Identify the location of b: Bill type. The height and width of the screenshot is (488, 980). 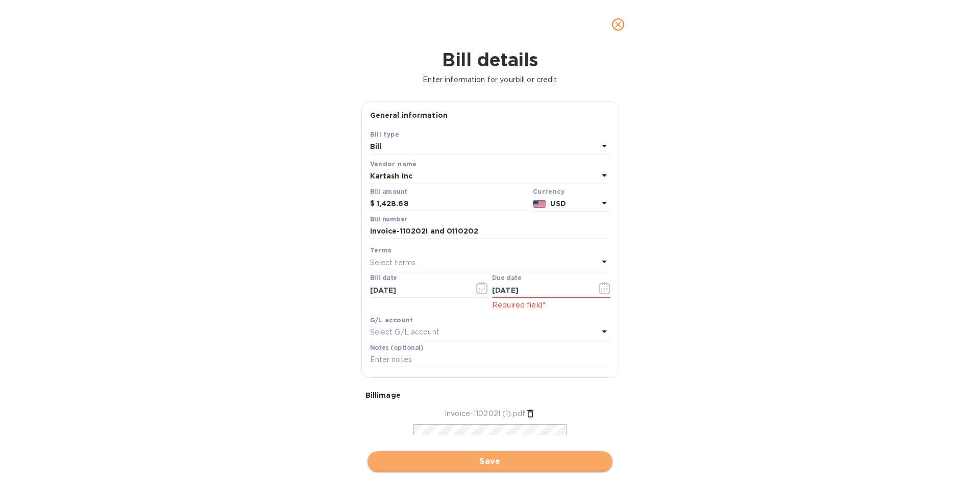
(385, 134).